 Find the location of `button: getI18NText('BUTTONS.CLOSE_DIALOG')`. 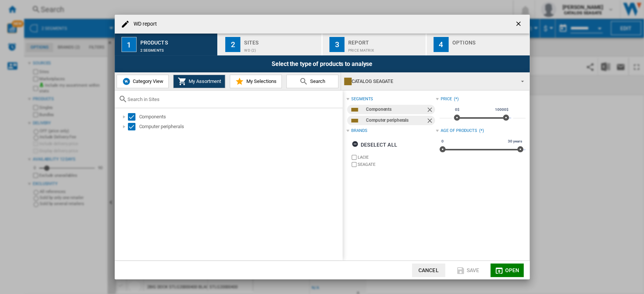

button: getI18NText('BUTTONS.CLOSE_DIALOG') is located at coordinates (519, 24).